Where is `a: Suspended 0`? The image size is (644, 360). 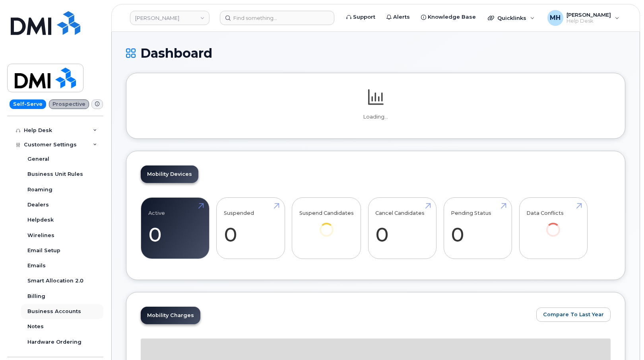 a: Suspended 0 is located at coordinates (250, 228).